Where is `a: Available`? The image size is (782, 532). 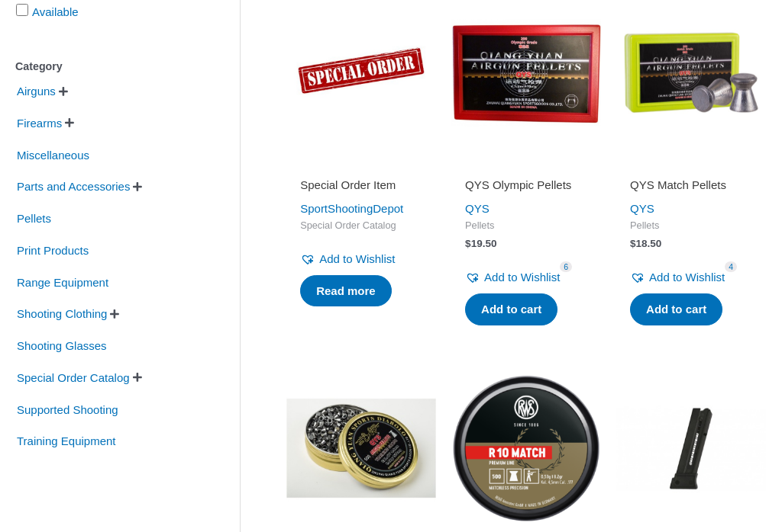
a: Available is located at coordinates (55, 12).